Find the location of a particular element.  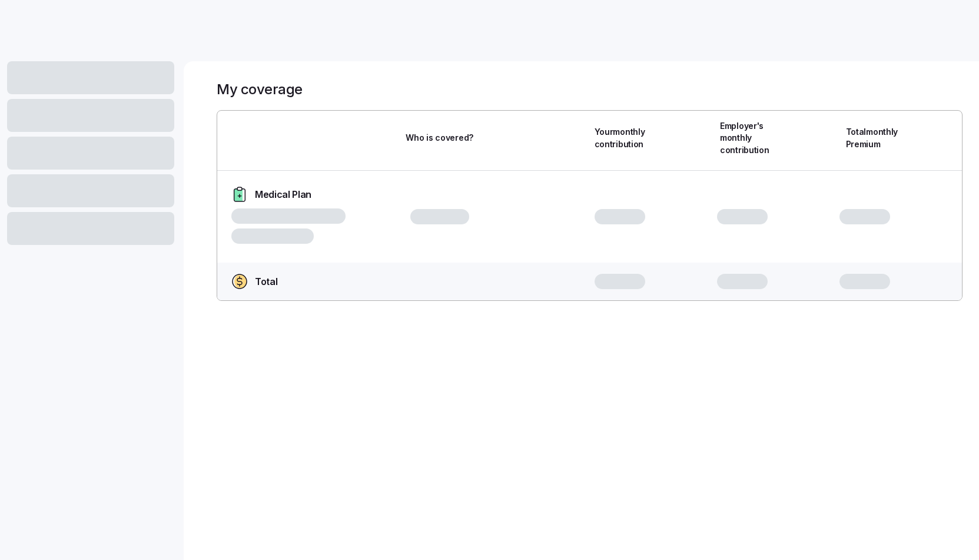

span: Employer's monthly contribution is located at coordinates (746, 138).